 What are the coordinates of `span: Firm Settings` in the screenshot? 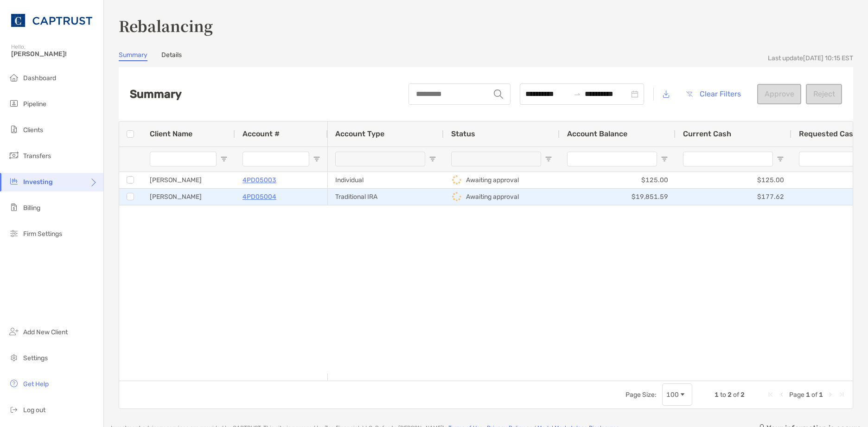 It's located at (42, 234).